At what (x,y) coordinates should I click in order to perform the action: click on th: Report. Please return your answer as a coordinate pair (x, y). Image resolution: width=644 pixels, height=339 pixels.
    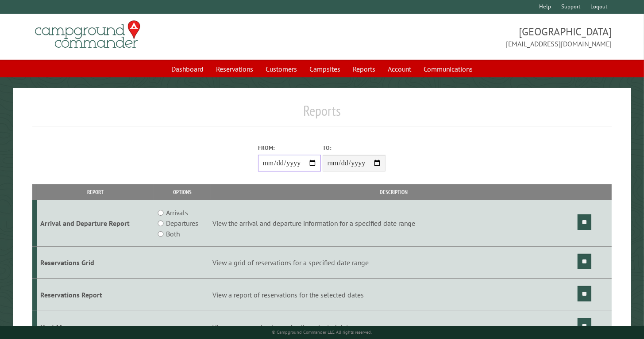
    Looking at the image, I should click on (95, 192).